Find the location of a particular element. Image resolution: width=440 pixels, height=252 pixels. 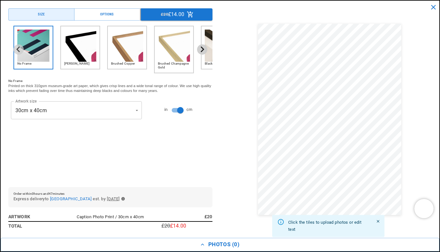

p: Printed on thick 310gsm museum-grade art paper, which gives crisp lines and a wide tonal range of... is located at coordinates (110, 88).